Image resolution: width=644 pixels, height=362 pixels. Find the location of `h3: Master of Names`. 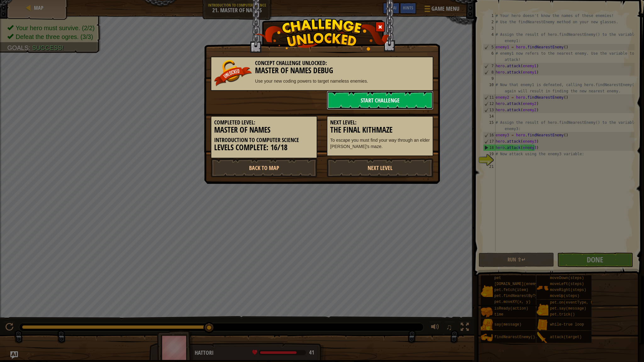

h3: Master of Names is located at coordinates (264, 130).